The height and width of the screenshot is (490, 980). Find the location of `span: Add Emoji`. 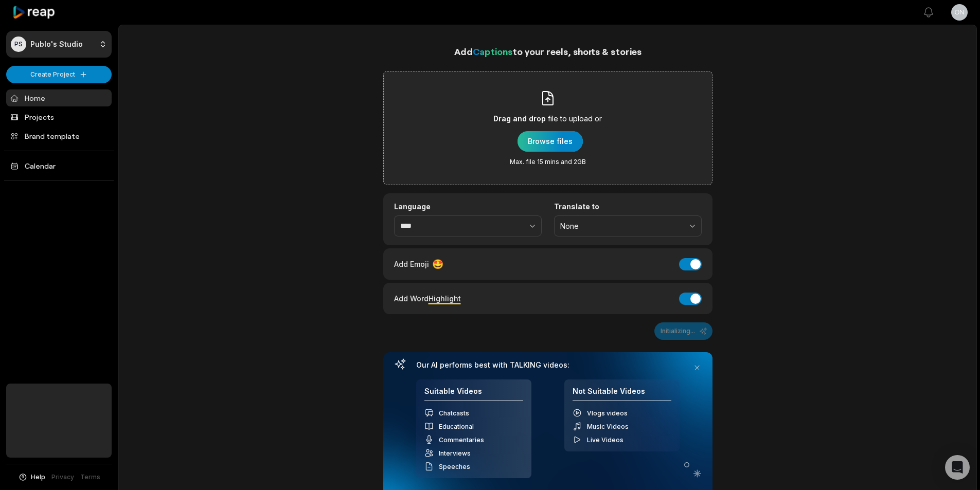

span: Add Emoji is located at coordinates (411, 264).